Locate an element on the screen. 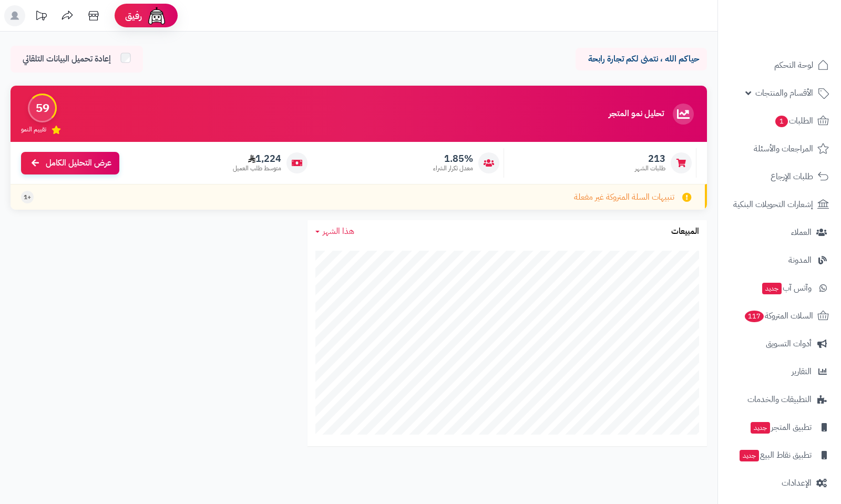 Image resolution: width=841 pixels, height=504 pixels. a: تحديثات المنصة is located at coordinates (41, 17).